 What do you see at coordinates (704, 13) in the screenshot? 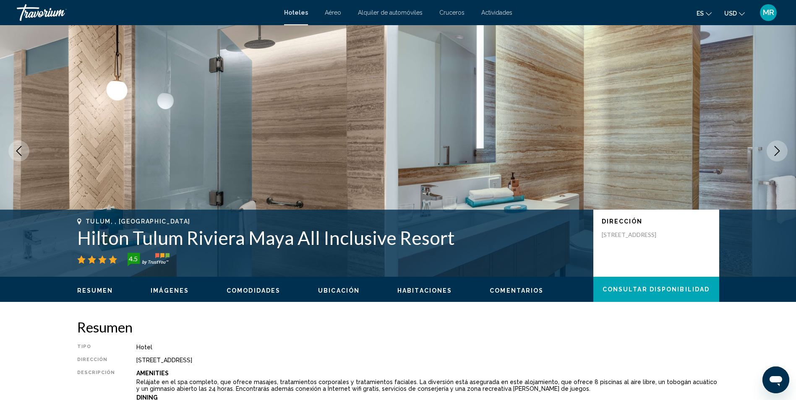
I see `button: Change language` at bounding box center [704, 13].